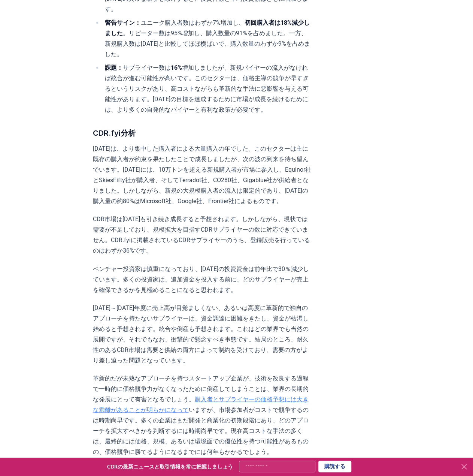 The image size is (473, 476). Describe the element at coordinates (193, 23) in the screenshot. I see `font: ユニーク購入者数はわずか7%増加し、` at that location.